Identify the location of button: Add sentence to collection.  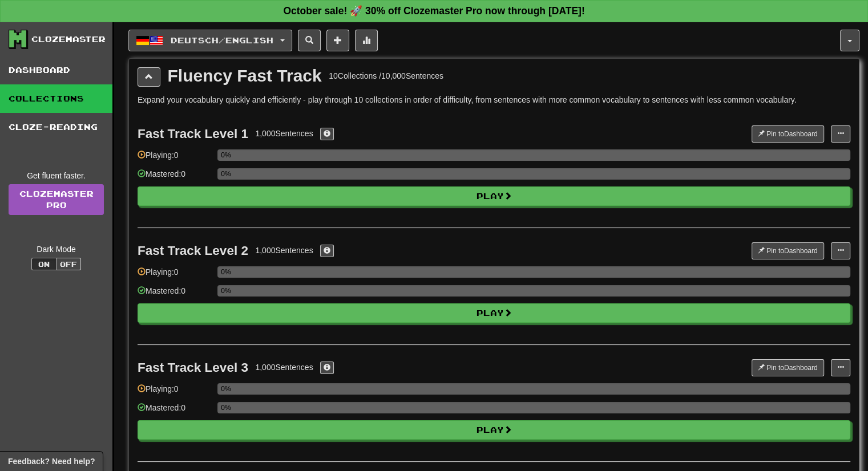
(337, 41).